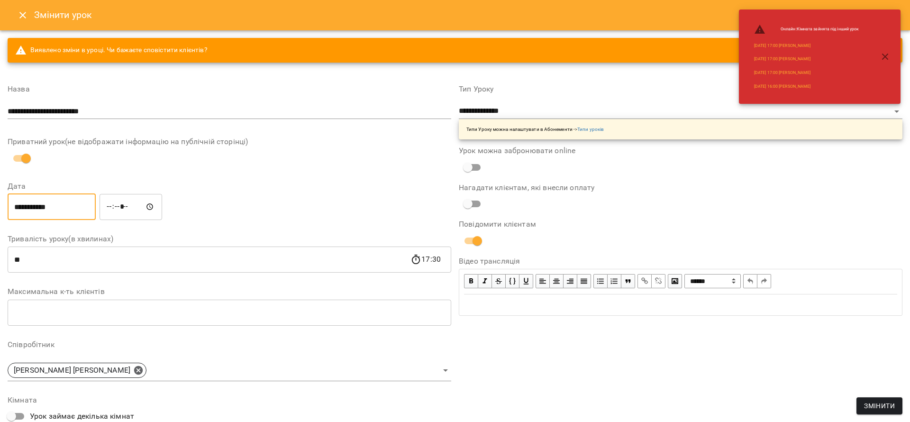 The width and height of the screenshot is (910, 422). Describe the element at coordinates (659, 281) in the screenshot. I see `button: Remove Link` at that location.